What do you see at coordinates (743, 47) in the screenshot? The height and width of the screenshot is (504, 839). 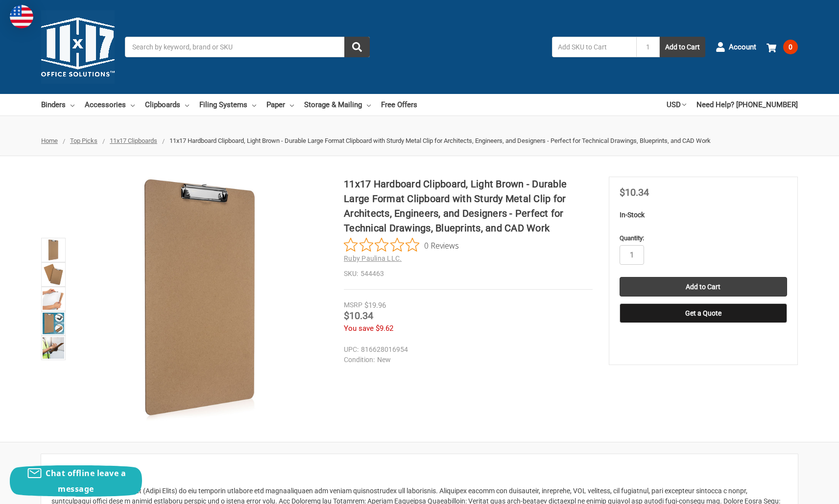 I see `span: Account` at bounding box center [743, 47].